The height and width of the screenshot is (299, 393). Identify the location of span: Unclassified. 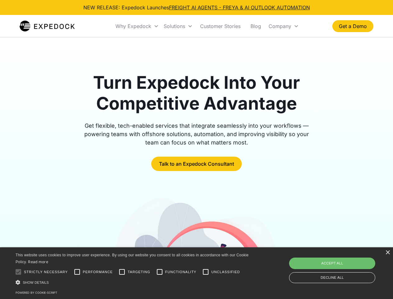
(226, 272).